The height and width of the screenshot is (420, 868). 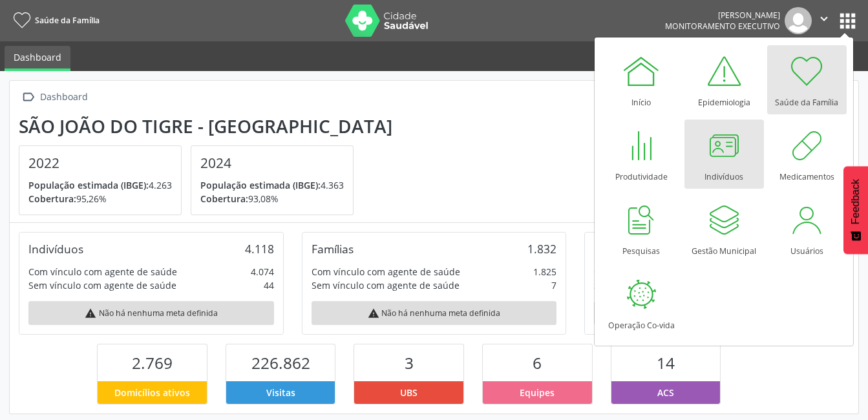 I want to click on span: 3, so click(x=409, y=363).